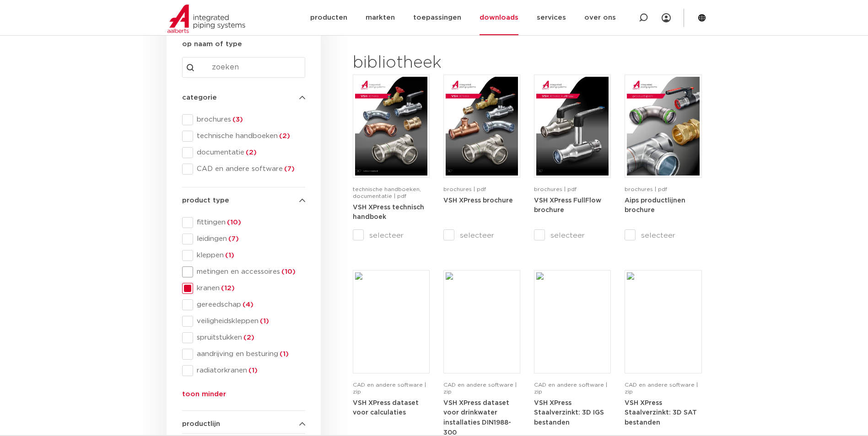 The image size is (868, 436). Describe the element at coordinates (385, 409) in the screenshot. I see `strong: VSH XPress dataset voor calculaties` at that location.